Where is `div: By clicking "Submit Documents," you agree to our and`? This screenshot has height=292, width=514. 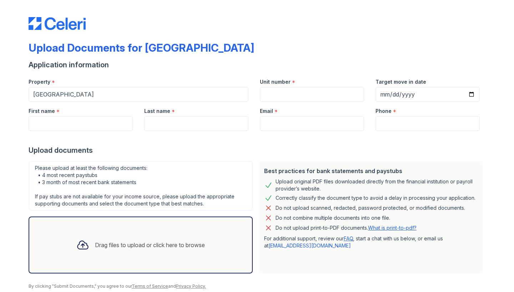
div: By clicking "Submit Documents," you agree to our and is located at coordinates (257, 287).